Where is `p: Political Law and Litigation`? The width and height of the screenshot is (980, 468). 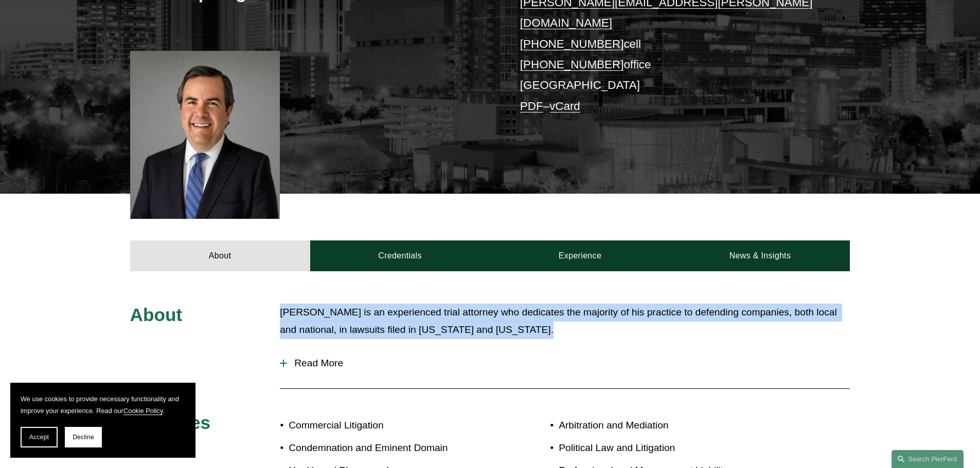
p: Political Law and Litigation is located at coordinates (674, 448).